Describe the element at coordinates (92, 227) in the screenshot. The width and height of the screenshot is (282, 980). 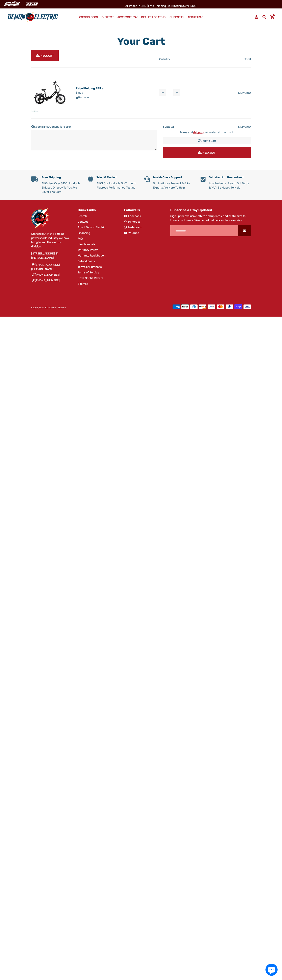
I see `a: About Demon Electric` at that location.